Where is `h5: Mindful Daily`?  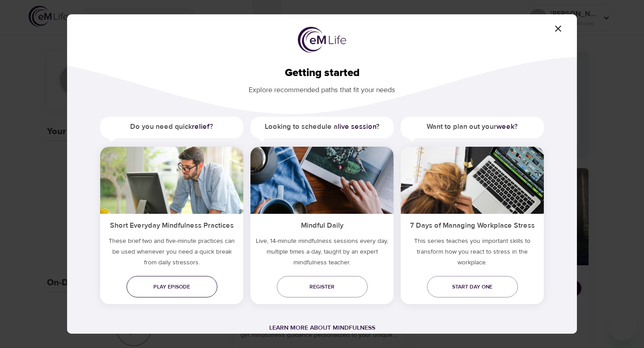
h5: Mindful Daily is located at coordinates (322, 225).